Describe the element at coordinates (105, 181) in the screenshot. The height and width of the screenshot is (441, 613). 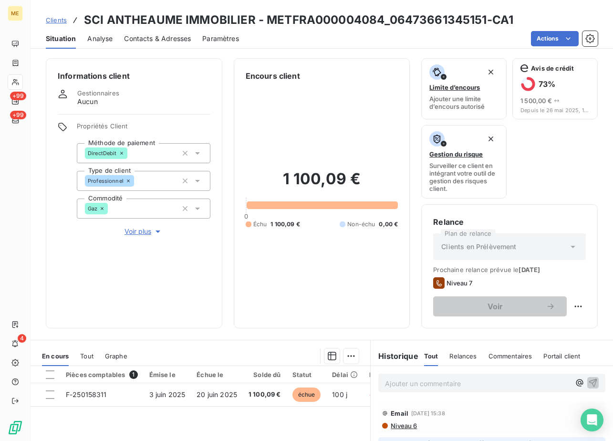
I see `span: Professionnel` at that location.